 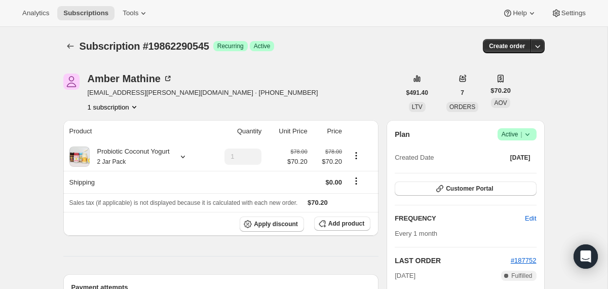 I want to click on span: Settings, so click(x=573, y=13).